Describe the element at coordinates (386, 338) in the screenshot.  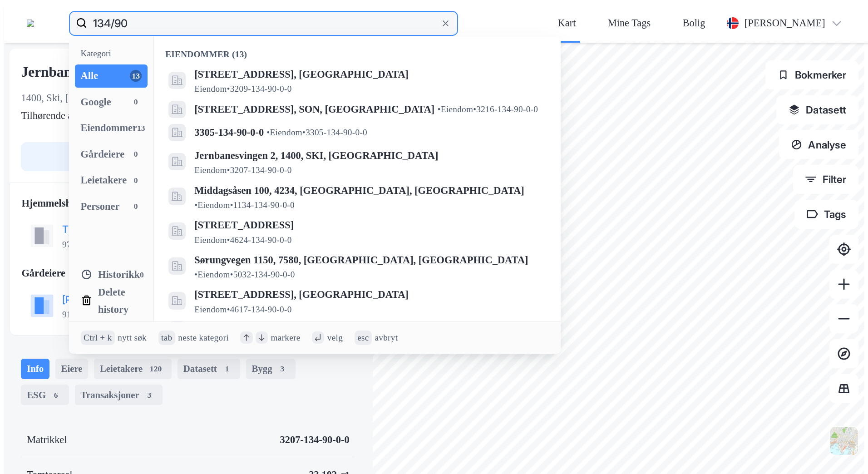
I see `div: avbryt` at that location.